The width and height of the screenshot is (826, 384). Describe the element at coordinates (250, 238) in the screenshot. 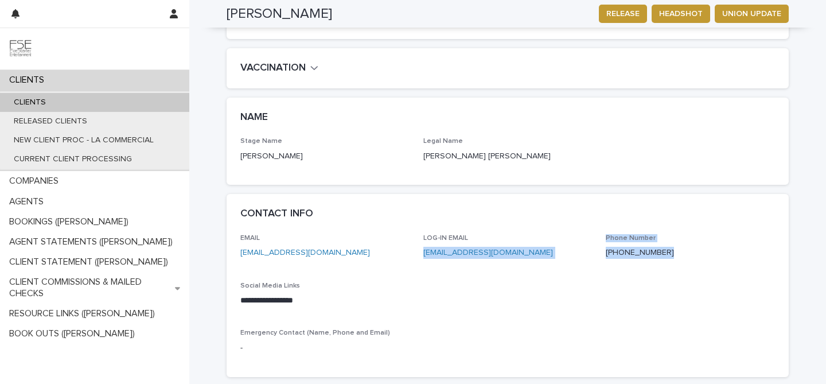

I see `span: EMAIL` at that location.